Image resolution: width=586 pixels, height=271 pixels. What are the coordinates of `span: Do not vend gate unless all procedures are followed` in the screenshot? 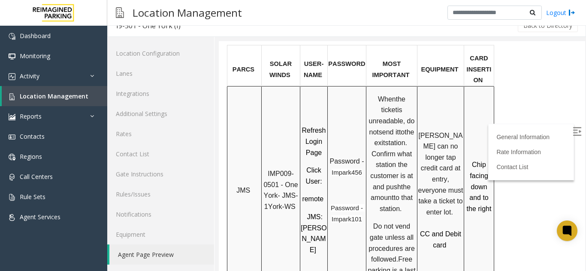 It's located at (174, 202).